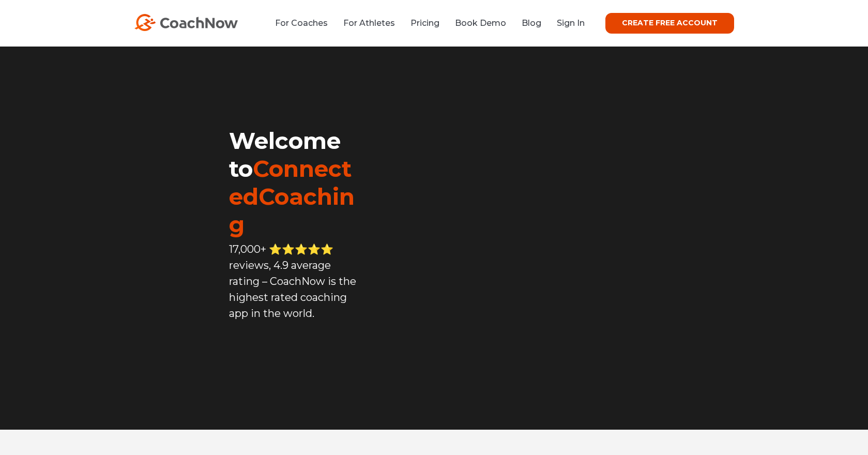 The width and height of the screenshot is (868, 455). What do you see at coordinates (425, 23) in the screenshot?
I see `a: Pricing` at bounding box center [425, 23].